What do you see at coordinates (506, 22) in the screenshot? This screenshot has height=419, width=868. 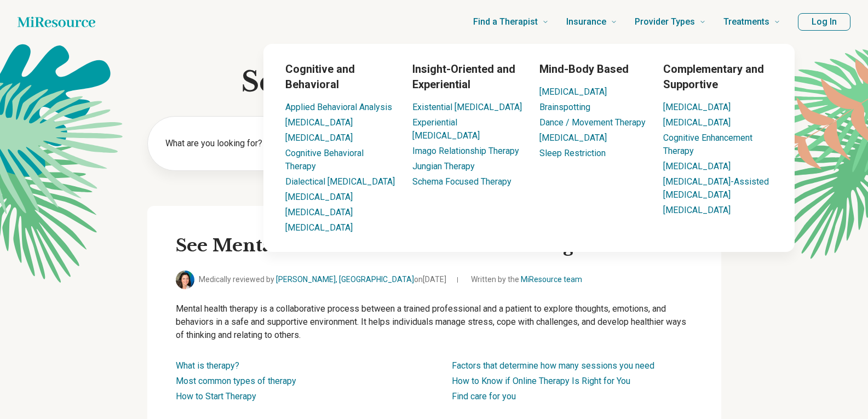 I see `span: Find a Therapist` at bounding box center [506, 22].